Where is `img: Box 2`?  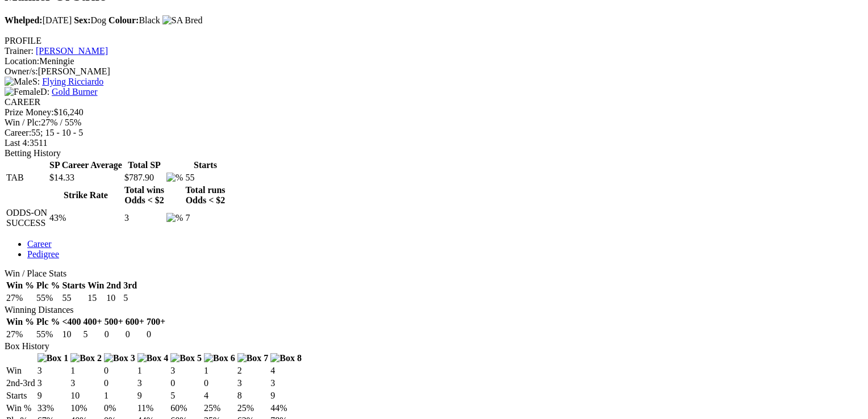
img: Box 2 is located at coordinates (86, 359).